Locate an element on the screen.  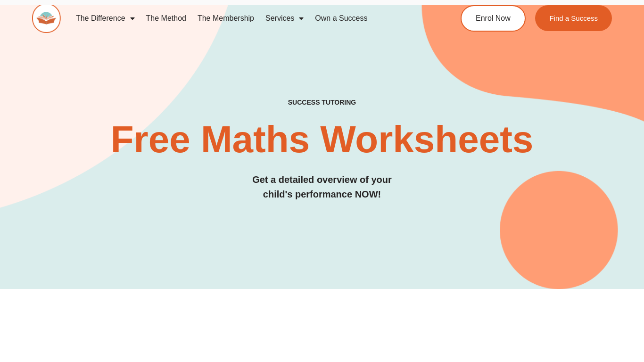
span: Enrol Now is located at coordinates (493, 18).